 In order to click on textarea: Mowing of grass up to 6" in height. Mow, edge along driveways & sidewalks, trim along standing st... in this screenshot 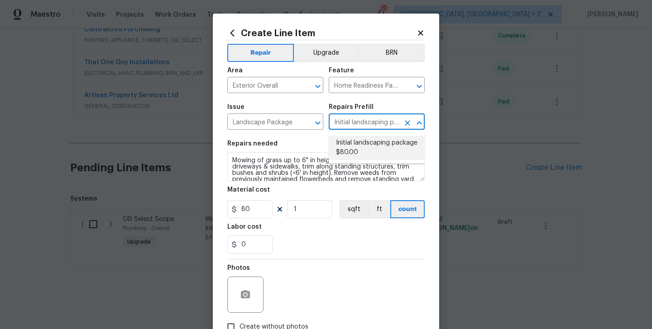, I will do `click(326, 167)`.